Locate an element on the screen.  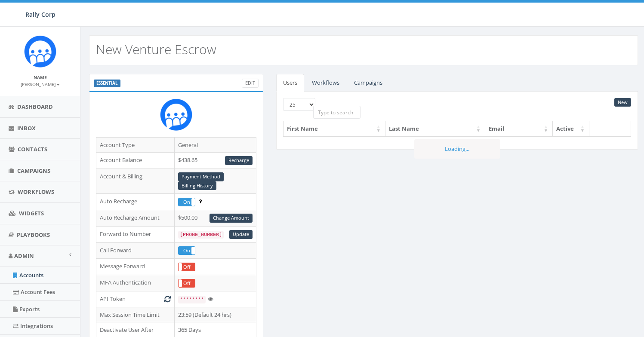
th: First Name is located at coordinates (334, 128).